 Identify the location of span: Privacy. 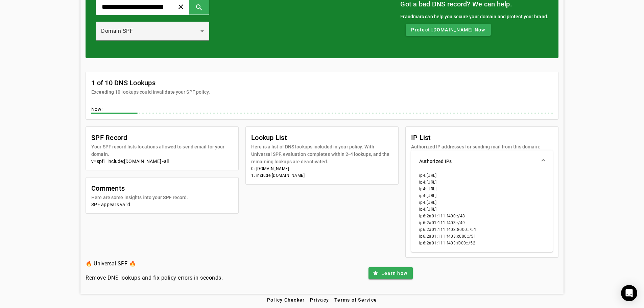
(320, 300).